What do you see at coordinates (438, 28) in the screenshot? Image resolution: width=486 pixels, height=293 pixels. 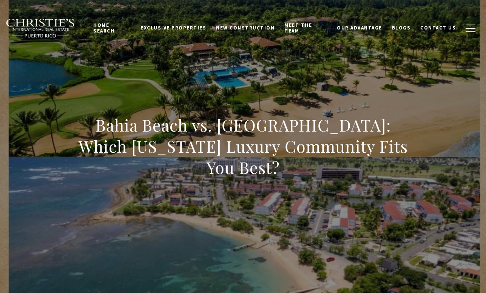 I see `span: Contact Us` at bounding box center [438, 28].